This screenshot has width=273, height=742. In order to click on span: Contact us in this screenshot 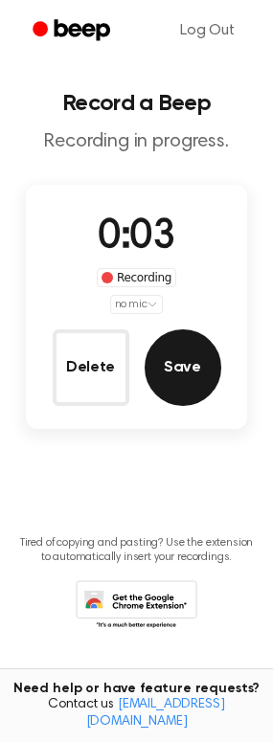, I will do `click(136, 714)`.